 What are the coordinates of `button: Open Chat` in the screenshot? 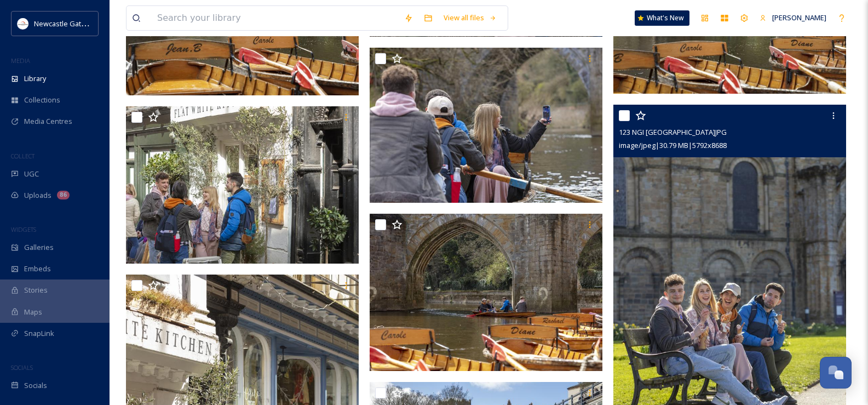 It's located at (836, 373).